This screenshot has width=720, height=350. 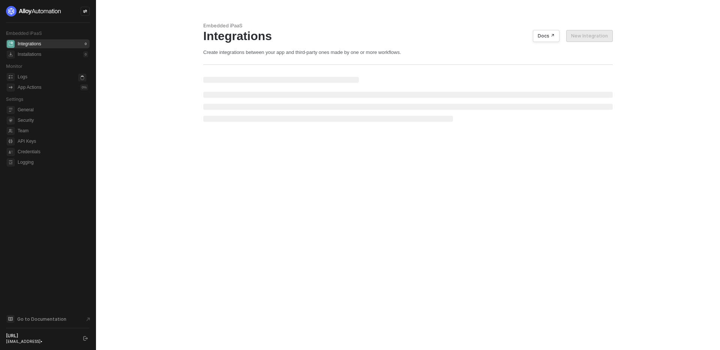 What do you see at coordinates (11, 54) in the screenshot?
I see `span: installations` at bounding box center [11, 54].